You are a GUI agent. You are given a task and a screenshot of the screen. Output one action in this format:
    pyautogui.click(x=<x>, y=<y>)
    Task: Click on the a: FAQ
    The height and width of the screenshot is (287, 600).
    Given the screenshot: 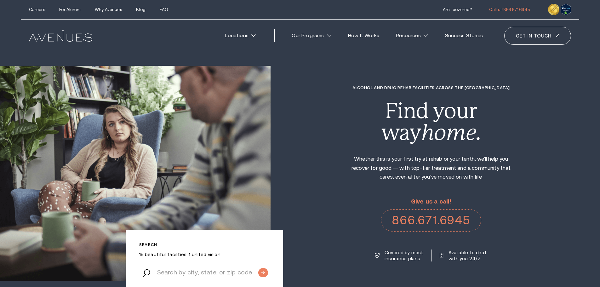 What is the action you would take?
    pyautogui.click(x=164, y=9)
    